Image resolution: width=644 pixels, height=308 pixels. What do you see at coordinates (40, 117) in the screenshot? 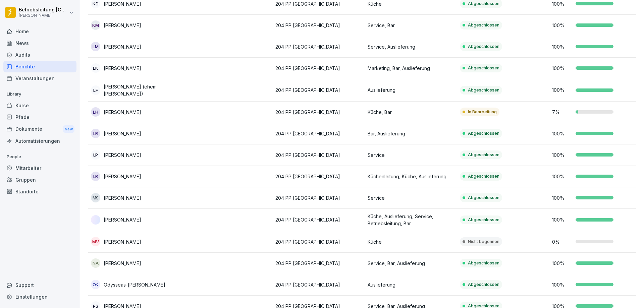
I see `a: Pfade` at bounding box center [40, 117].